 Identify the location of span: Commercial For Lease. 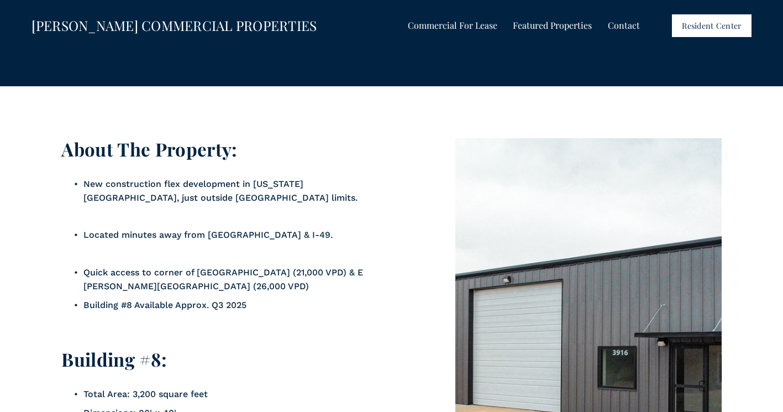
(453, 25).